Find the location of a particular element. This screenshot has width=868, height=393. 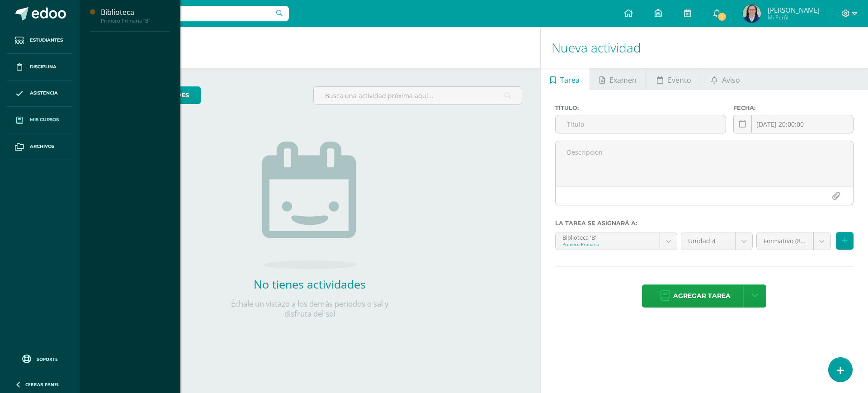

span: Estudiantes is located at coordinates (46, 40).